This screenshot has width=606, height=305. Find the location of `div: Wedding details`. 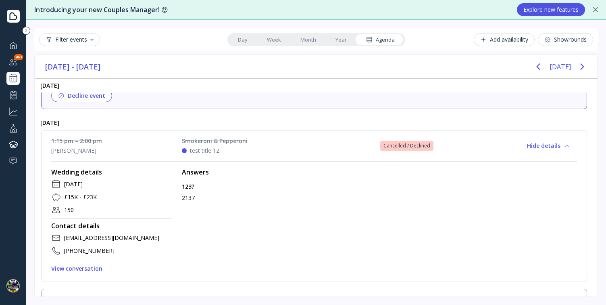

div: Wedding details is located at coordinates (112, 172).